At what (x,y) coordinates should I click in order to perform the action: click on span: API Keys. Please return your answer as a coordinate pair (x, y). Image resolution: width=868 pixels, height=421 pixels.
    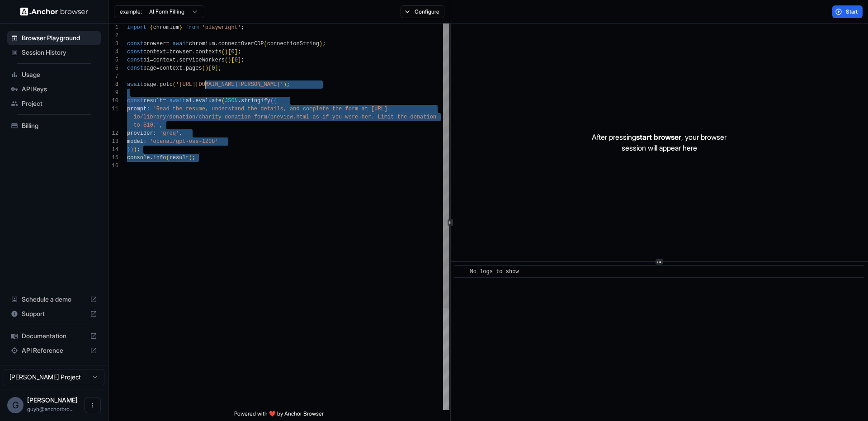
    Looking at the image, I should click on (59, 89).